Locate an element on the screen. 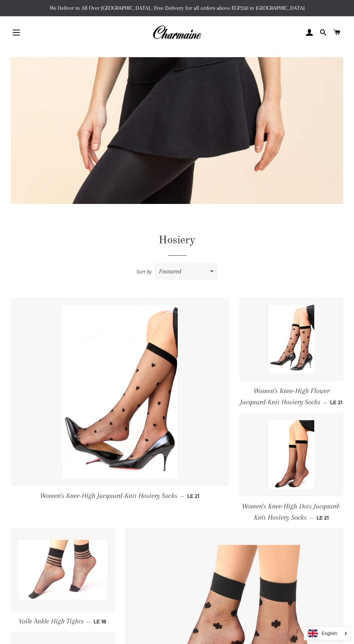  a: English is located at coordinates (327, 633).